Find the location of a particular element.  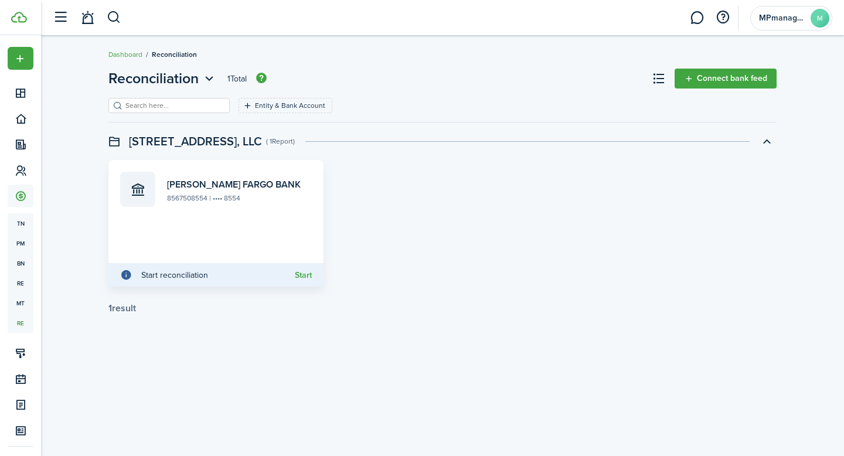

a: pm is located at coordinates (21, 243).